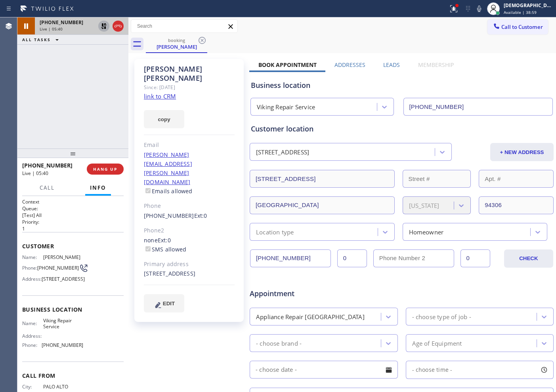  What do you see at coordinates (177, 40) in the screenshot?
I see `div: booking` at bounding box center [177, 40].